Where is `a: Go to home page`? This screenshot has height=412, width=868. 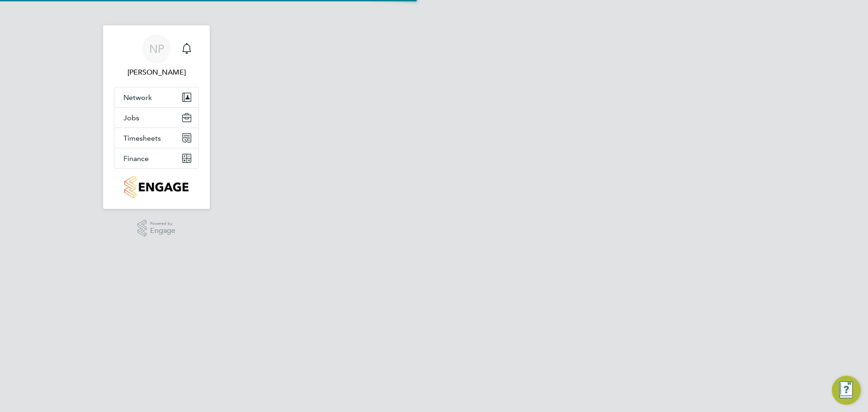 a: Go to home page is located at coordinates (156, 187).